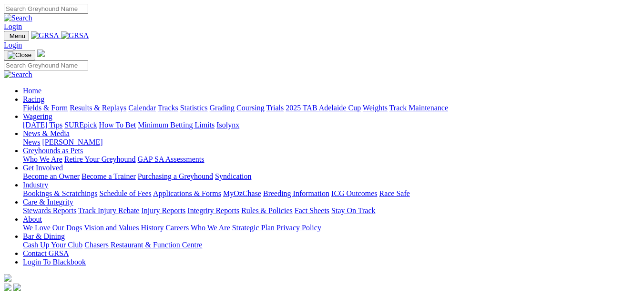 The height and width of the screenshot is (294, 644). I want to click on div: Greyhounds as Pets, so click(331, 160).